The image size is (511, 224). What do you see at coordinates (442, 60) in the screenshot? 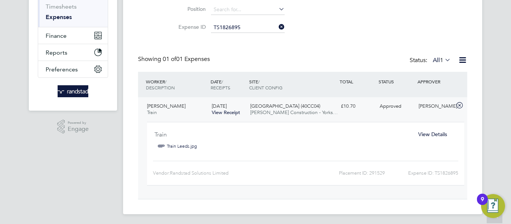
I see `span: 1` at bounding box center [442, 60].